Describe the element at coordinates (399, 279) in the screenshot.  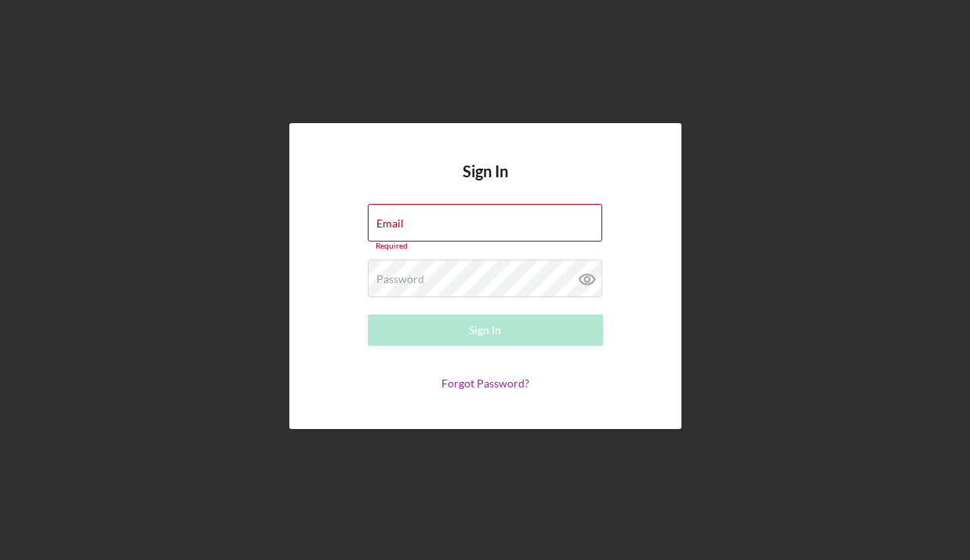
I see `label: Password` at that location.